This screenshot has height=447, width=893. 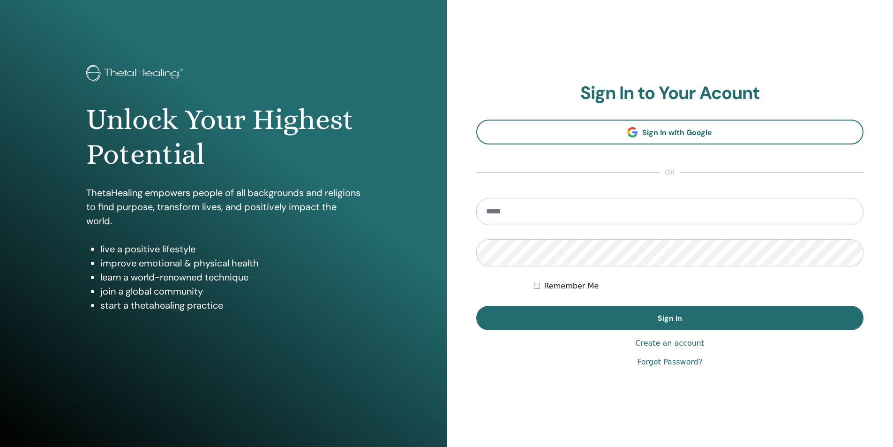 What do you see at coordinates (223, 137) in the screenshot?
I see `h1: Unlock Your Highest Potential` at bounding box center [223, 137].